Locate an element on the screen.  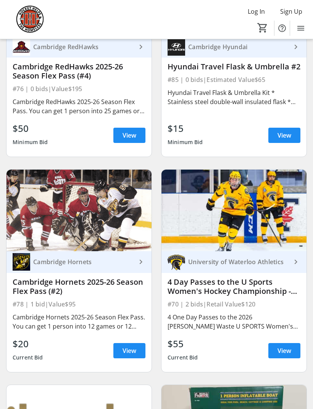
span: Sign Up is located at coordinates (291, 11).